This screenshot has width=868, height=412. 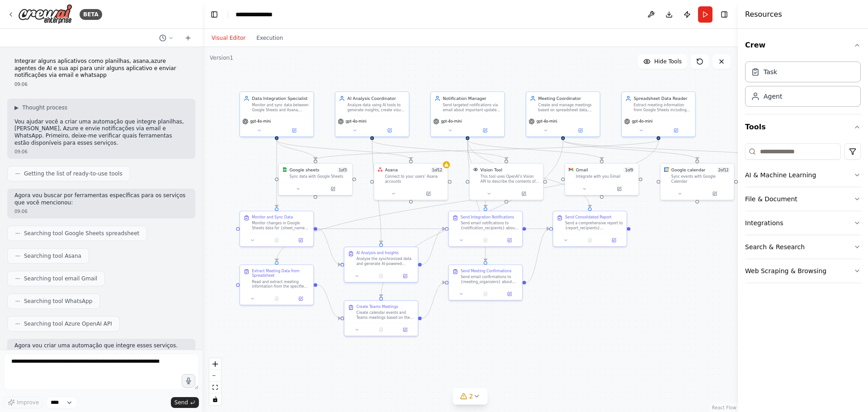 I want to click on button: zoom out, so click(x=215, y=376).